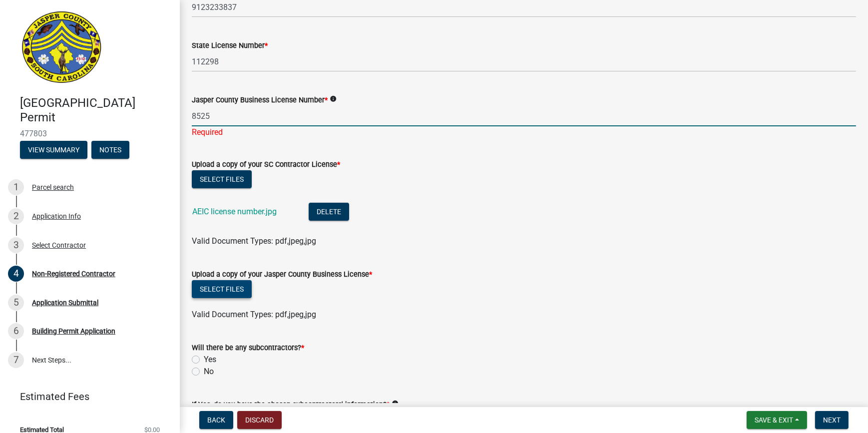  Describe the element at coordinates (209, 372) in the screenshot. I see `label: No` at that location.